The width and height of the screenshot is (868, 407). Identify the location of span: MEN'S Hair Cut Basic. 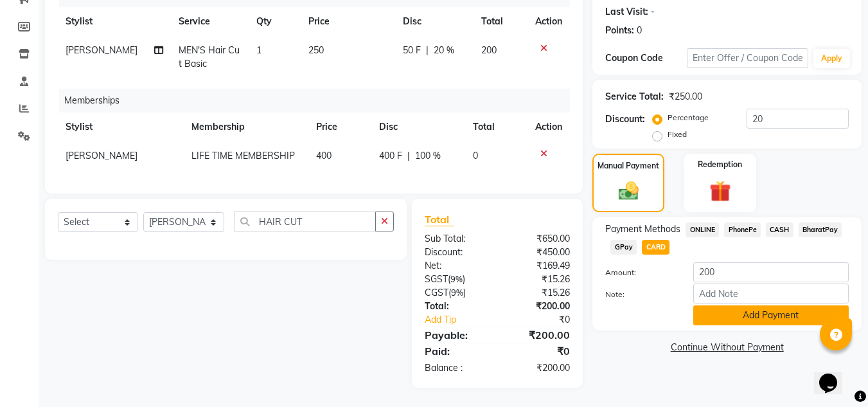
(209, 57).